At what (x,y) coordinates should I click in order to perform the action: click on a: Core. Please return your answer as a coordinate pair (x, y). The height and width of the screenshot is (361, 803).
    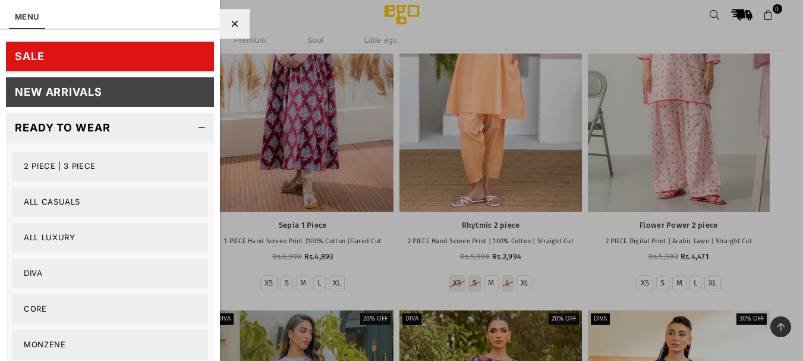
    Looking at the image, I should click on (110, 309).